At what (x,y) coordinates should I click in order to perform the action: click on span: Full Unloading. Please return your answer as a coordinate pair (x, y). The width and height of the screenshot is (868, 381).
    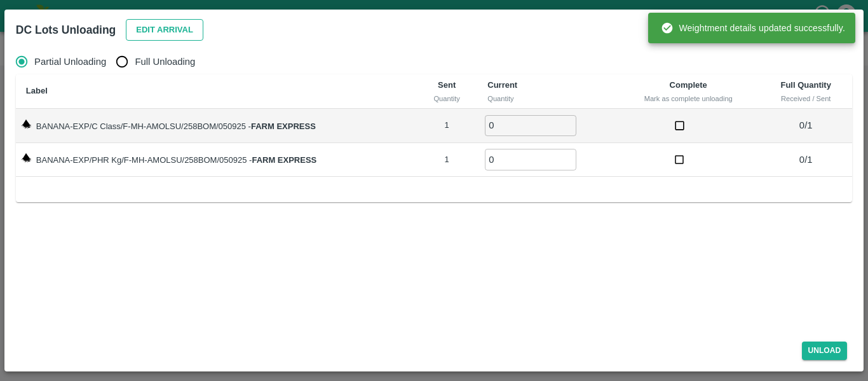
    Looking at the image, I should click on (165, 61).